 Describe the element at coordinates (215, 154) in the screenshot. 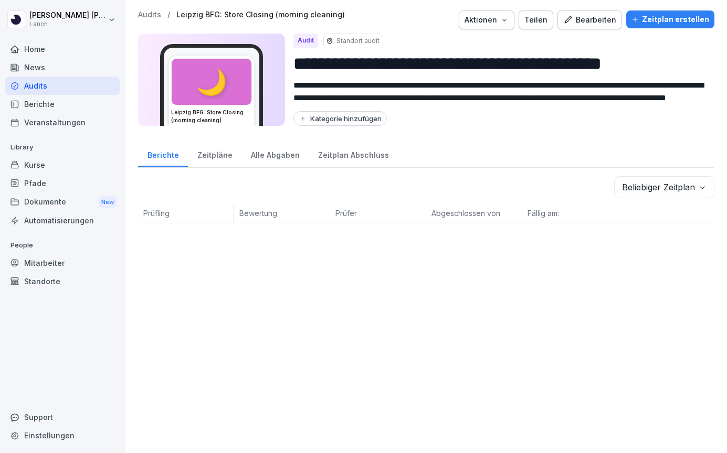

I see `a: Zeitpläne` at that location.